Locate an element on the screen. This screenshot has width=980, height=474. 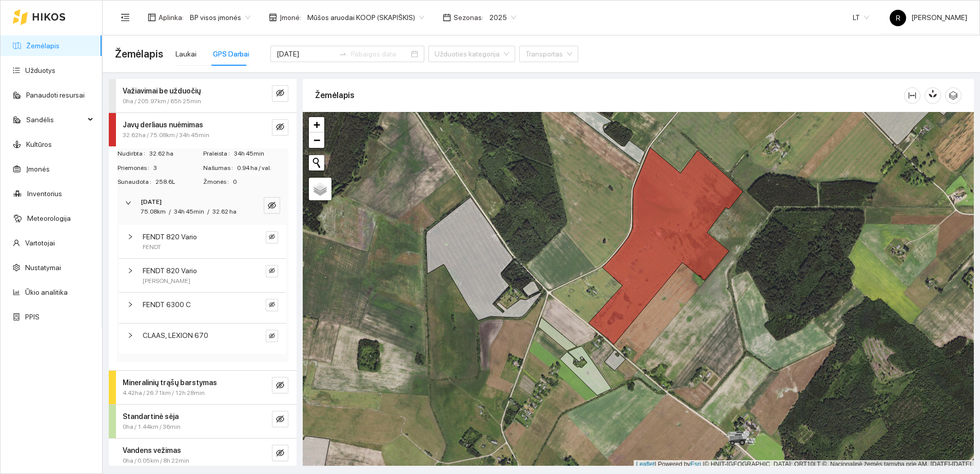
span: column-width is located at coordinates (913, 95).